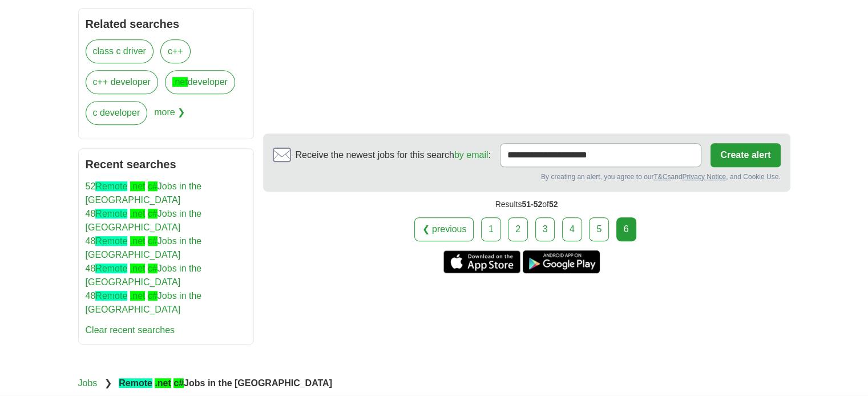 Image resolution: width=868 pixels, height=401 pixels. What do you see at coordinates (117, 113) in the screenshot?
I see `a: c developer` at bounding box center [117, 113].